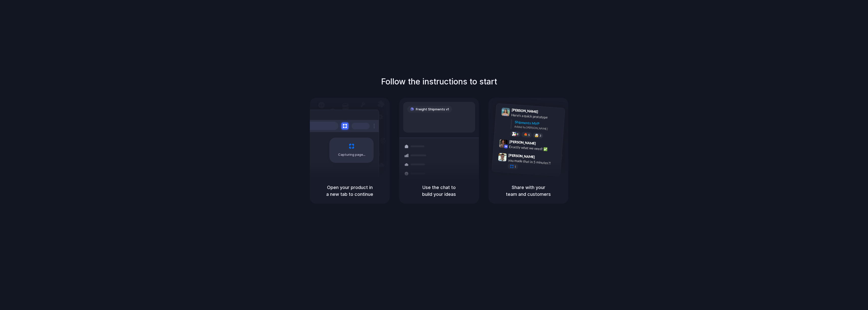 The width and height of the screenshot is (868, 310). I want to click on h1: Follow the instructions to start, so click(439, 81).